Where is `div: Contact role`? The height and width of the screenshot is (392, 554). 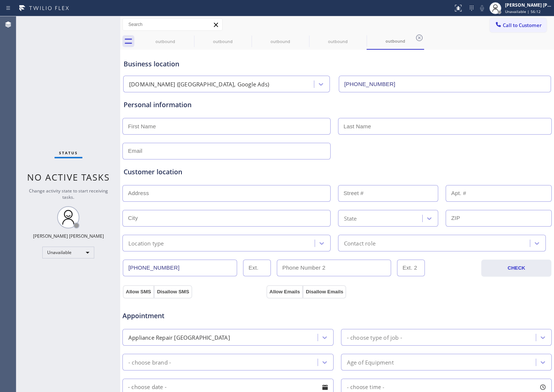 div: Contact role is located at coordinates (360, 243).